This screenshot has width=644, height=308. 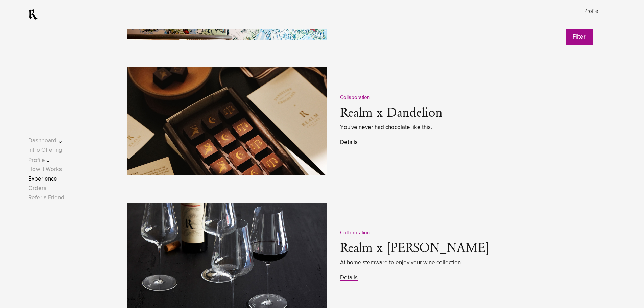 What do you see at coordinates (470, 128) in the screenshot?
I see `span: You've never had chocolate like this.` at bounding box center [470, 128].